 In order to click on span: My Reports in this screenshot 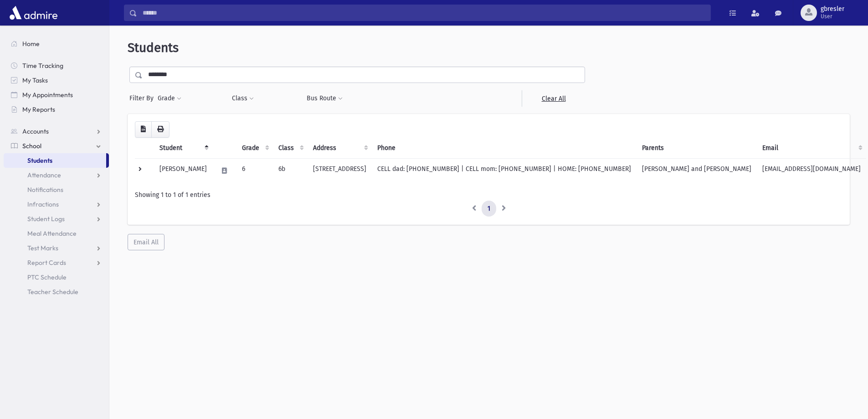, I will do `click(39, 110)`.